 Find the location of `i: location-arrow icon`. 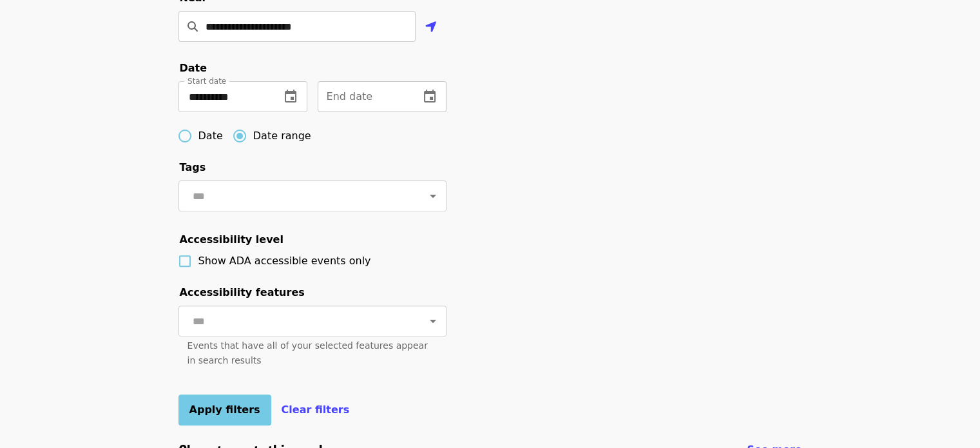

i: location-arrow icon is located at coordinates (431, 27).